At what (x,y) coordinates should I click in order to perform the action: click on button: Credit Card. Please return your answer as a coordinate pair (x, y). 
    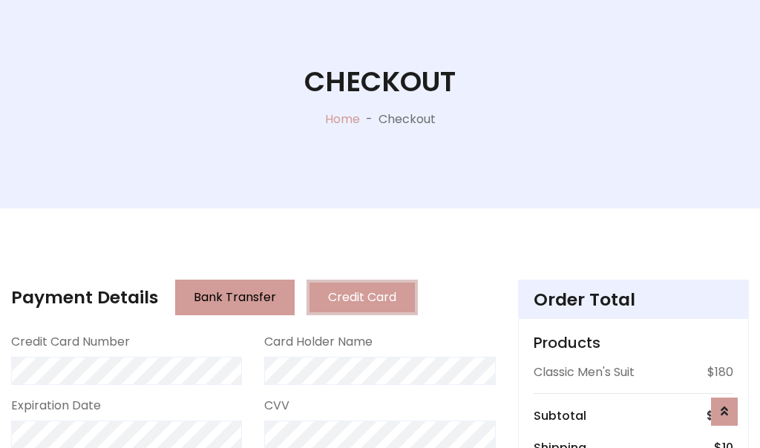
    Looking at the image, I should click on (362, 298).